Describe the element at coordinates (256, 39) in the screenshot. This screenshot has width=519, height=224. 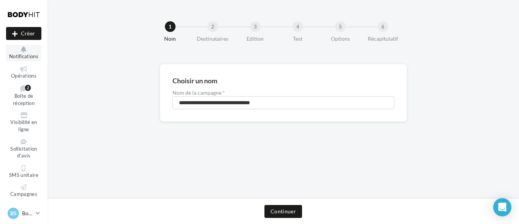
I see `div: Edition` at that location.